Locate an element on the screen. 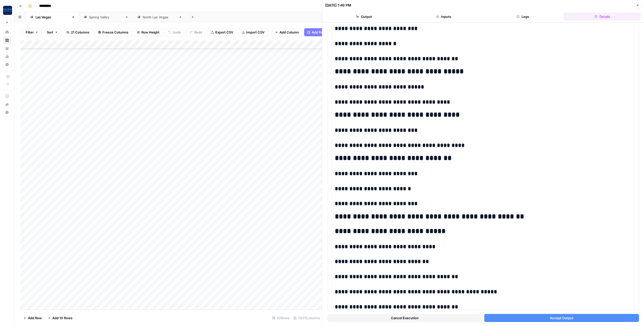 The image size is (644, 326). span: Add Row is located at coordinates (34, 318).